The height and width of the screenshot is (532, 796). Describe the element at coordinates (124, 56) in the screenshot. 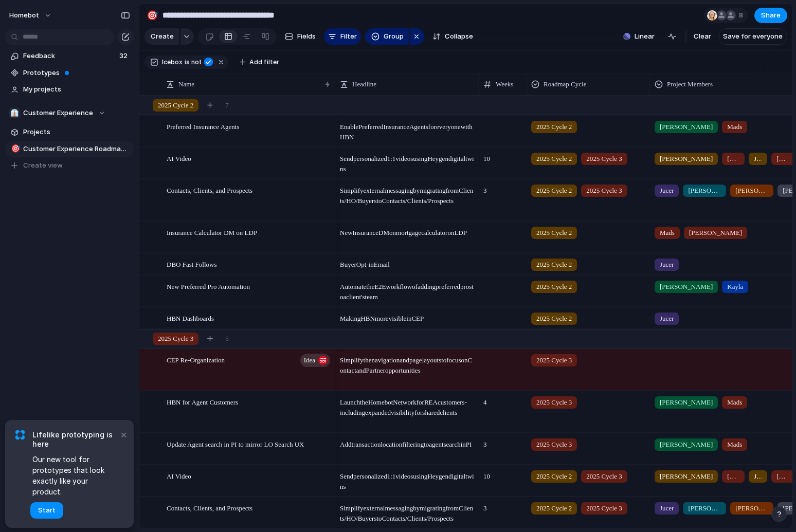

I see `span: 32` at that location.